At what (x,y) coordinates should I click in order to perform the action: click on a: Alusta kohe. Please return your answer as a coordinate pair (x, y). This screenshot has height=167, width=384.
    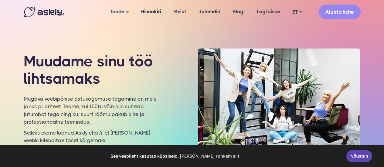
    Looking at the image, I should click on (340, 12).